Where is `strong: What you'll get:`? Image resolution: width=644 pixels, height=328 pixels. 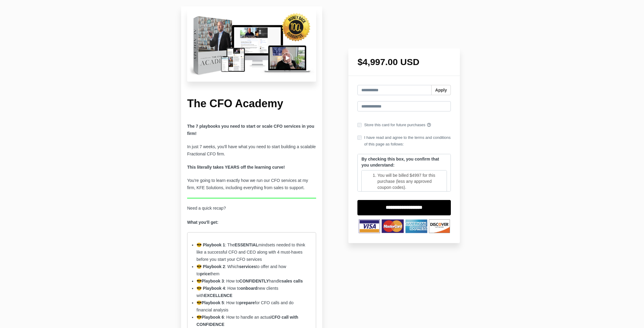 strong: What you'll get: is located at coordinates (203, 222).